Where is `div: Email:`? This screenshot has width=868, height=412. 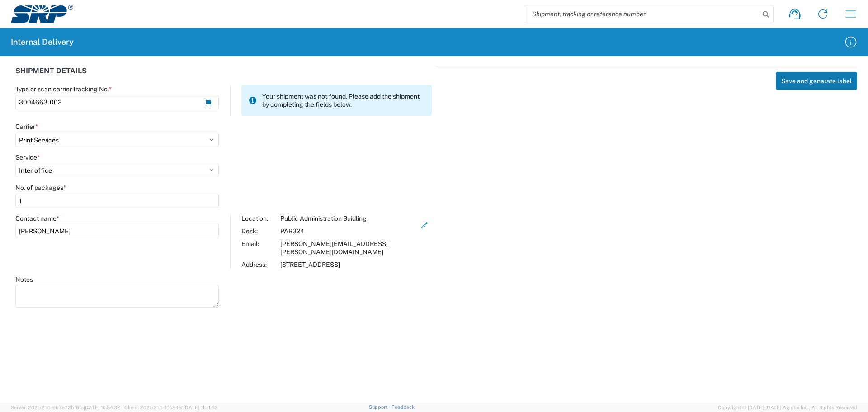 div: Email: is located at coordinates (259, 248).